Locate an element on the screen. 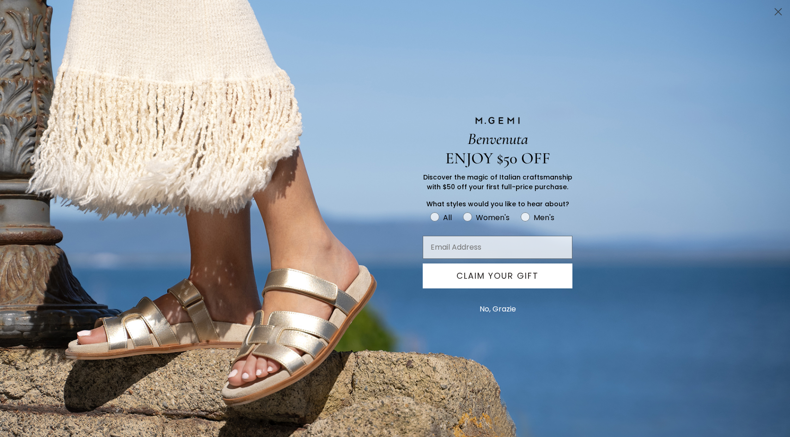  button: CLAIM YOUR GIFT is located at coordinates (498, 276).